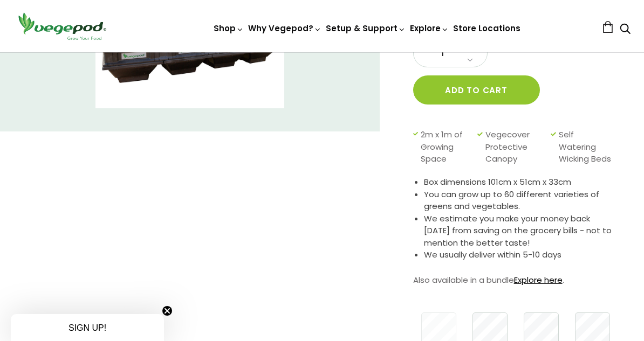 The height and width of the screenshot is (341, 644). What do you see at coordinates (586, 147) in the screenshot?
I see `span: Self Watering Wicking Beds` at bounding box center [586, 147].